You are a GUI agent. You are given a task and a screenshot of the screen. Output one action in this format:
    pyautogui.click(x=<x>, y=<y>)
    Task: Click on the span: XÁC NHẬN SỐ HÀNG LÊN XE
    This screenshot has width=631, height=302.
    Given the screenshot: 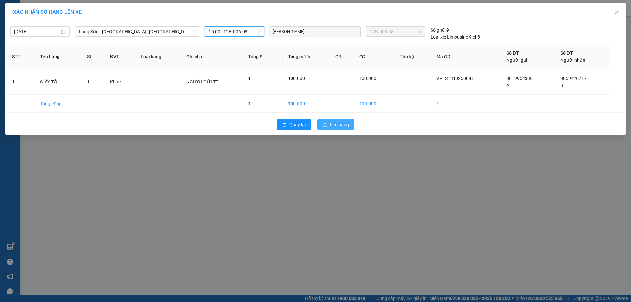 What is the action you would take?
    pyautogui.click(x=47, y=12)
    